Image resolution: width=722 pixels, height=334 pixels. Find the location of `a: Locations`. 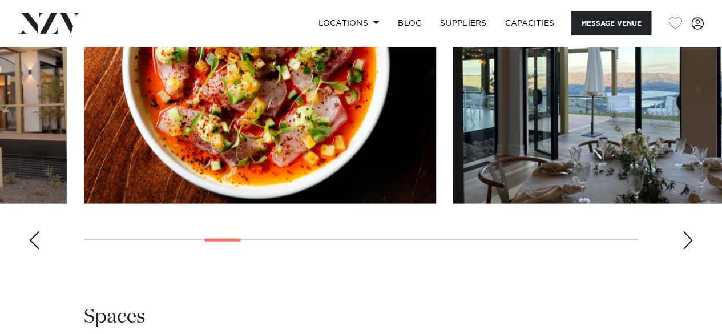

a: Locations is located at coordinates (349, 23).